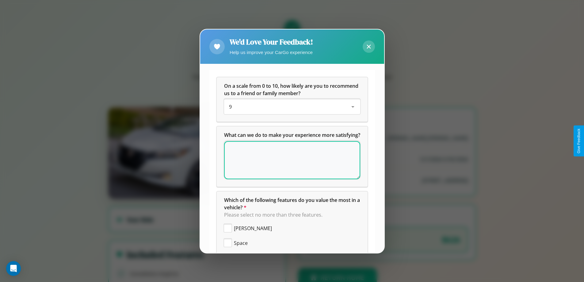 The image size is (584, 282). What do you see at coordinates (13, 268) in the screenshot?
I see `div: Open Intercom Messenger` at bounding box center [13, 268].